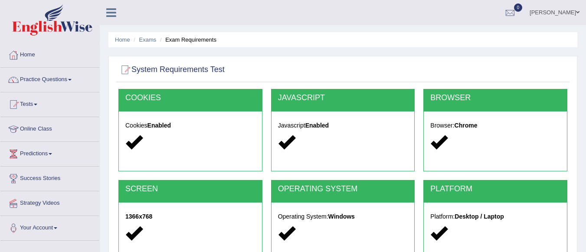 The image size is (586, 252). Describe the element at coordinates (148, 39) in the screenshot. I see `a: Exams` at that location.